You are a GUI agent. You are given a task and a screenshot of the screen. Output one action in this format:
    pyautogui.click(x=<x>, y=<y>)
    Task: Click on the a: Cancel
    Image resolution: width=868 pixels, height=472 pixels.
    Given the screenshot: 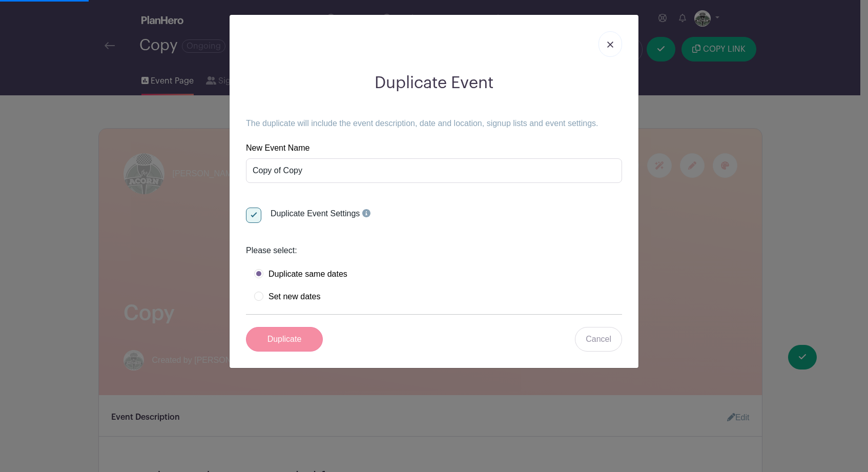 What is the action you would take?
    pyautogui.click(x=598, y=339)
    